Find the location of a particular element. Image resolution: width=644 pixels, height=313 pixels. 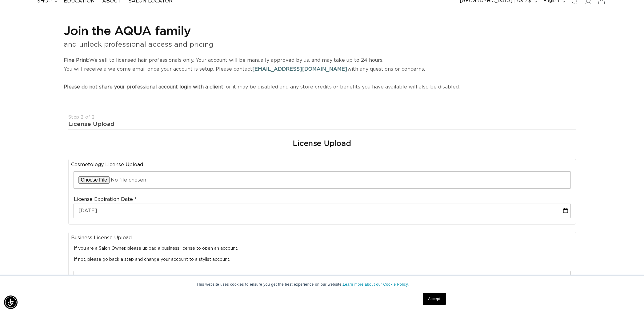

div: Accessibility Menu is located at coordinates (11, 303).